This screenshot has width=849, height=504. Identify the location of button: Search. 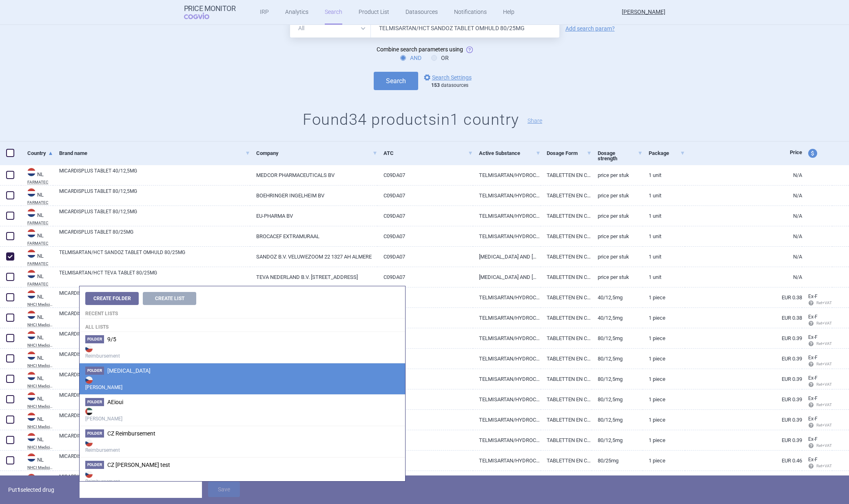
(396, 81).